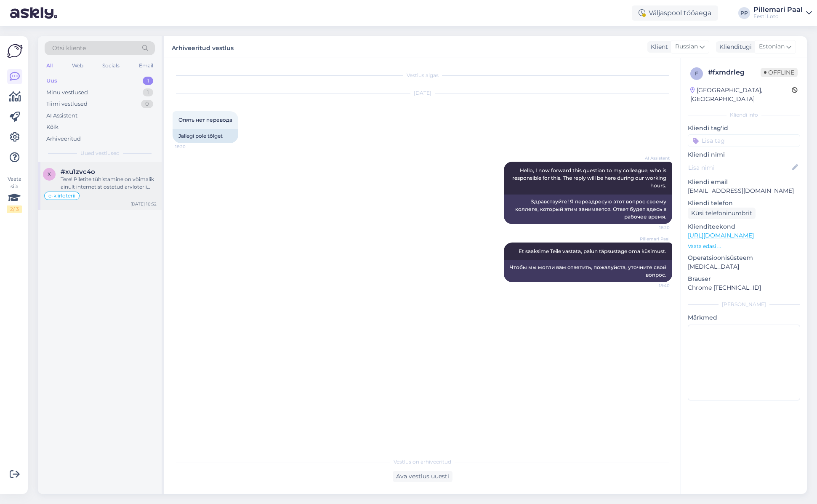  Describe the element at coordinates (49, 66) in the screenshot. I see `div: All` at that location.